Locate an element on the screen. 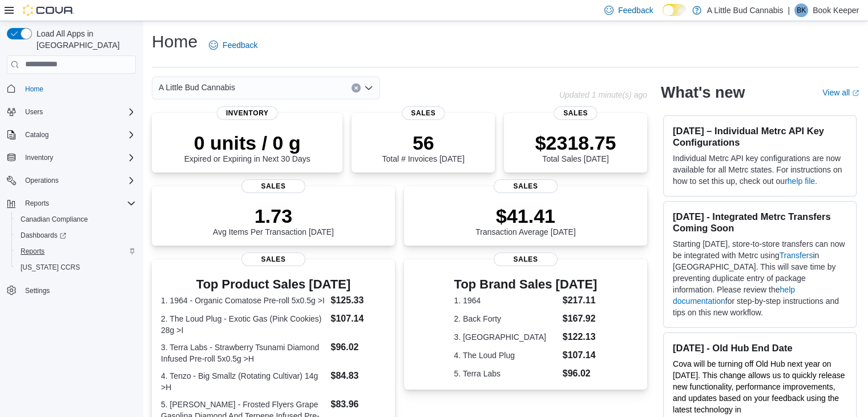  p: 0 units / 0 g is located at coordinates (247, 143).